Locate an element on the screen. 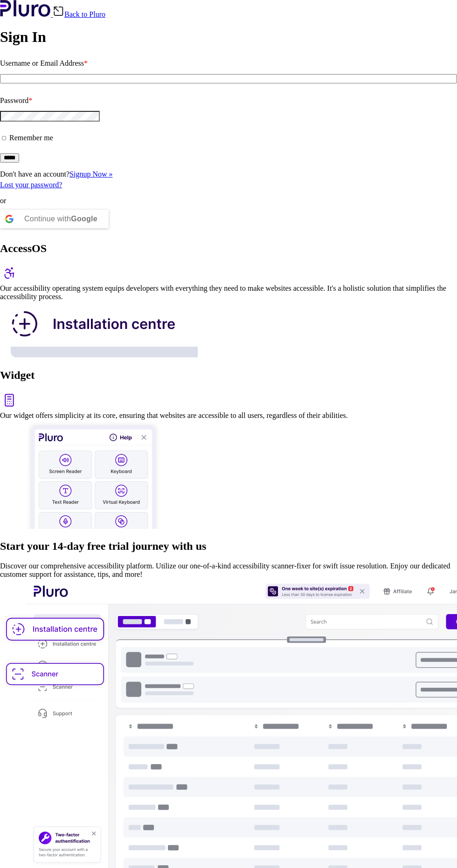 The width and height of the screenshot is (457, 868). a: Signup Now » is located at coordinates (91, 174).